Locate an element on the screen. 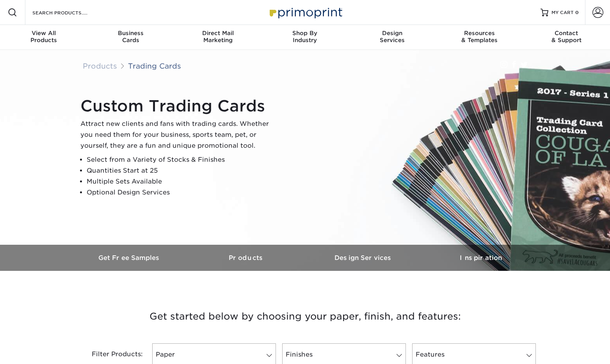  a: Get Free Samples is located at coordinates (130, 258).